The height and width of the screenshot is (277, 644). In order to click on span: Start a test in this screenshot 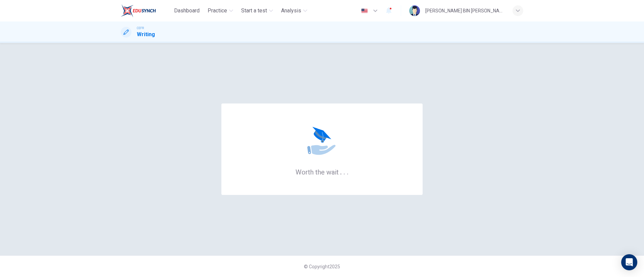, I will do `click(254, 11)`.